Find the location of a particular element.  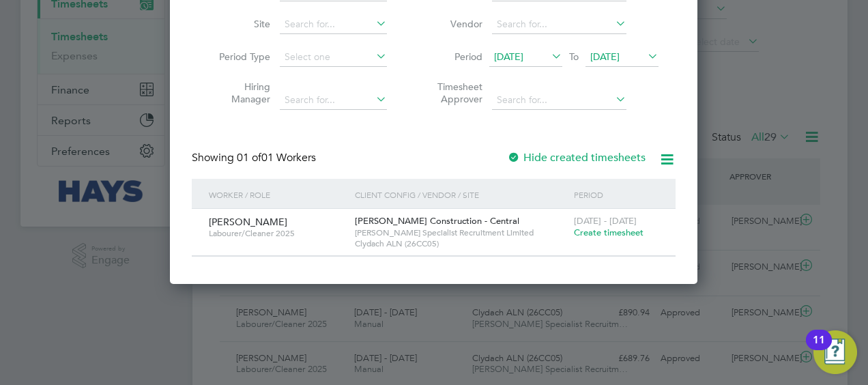

button: Open Resource Center, 11 new notifications is located at coordinates (835, 352).